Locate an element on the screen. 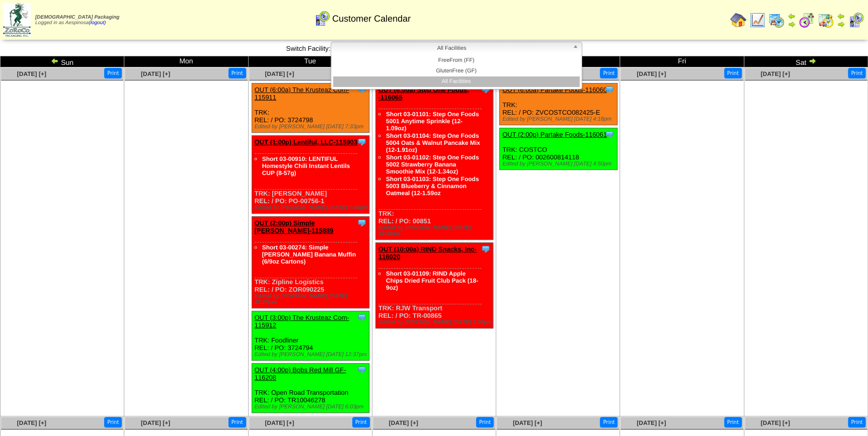 The width and height of the screenshot is (868, 436). a: OUT (6:00a) Step One Foods, -116065 is located at coordinates (424, 93).